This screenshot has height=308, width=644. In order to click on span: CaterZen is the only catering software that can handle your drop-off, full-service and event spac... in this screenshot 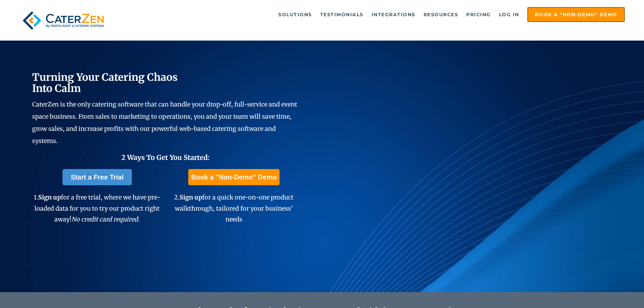, I will do `click(165, 123)`.